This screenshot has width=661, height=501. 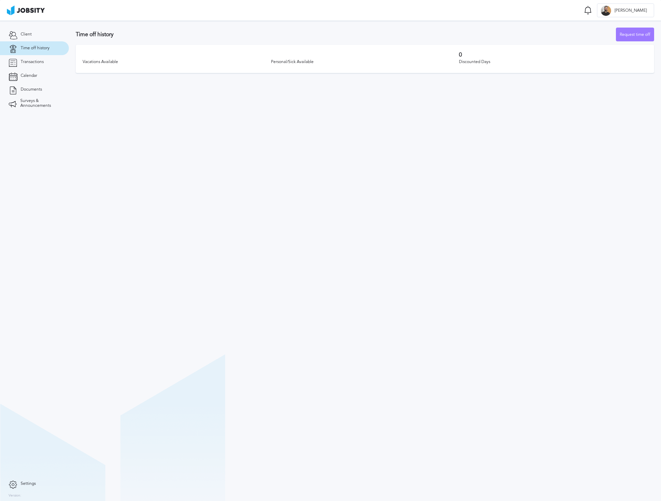 What do you see at coordinates (553, 55) in the screenshot?
I see `h3: 0` at bounding box center [553, 55].